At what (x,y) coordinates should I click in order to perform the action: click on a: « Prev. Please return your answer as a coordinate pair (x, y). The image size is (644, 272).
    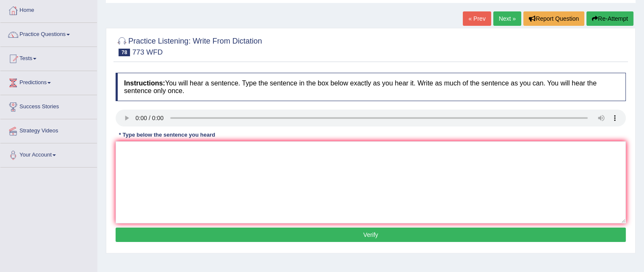
    Looking at the image, I should click on (477, 18).